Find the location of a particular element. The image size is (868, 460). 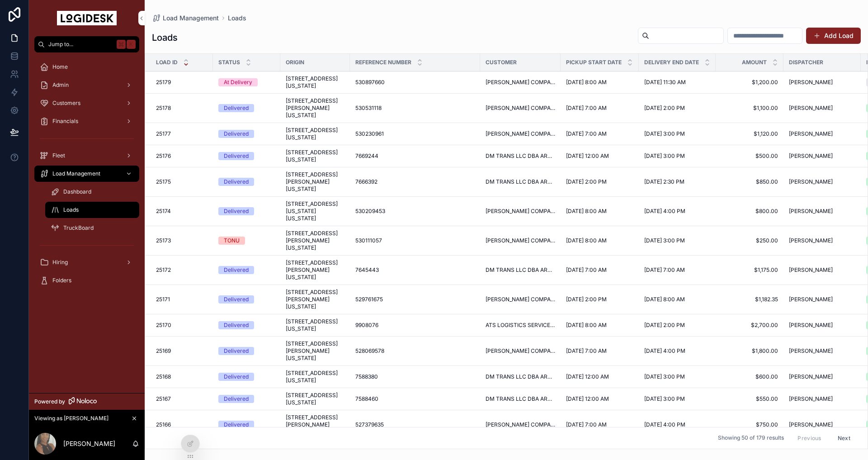

a: $550.00 is located at coordinates (749, 399).